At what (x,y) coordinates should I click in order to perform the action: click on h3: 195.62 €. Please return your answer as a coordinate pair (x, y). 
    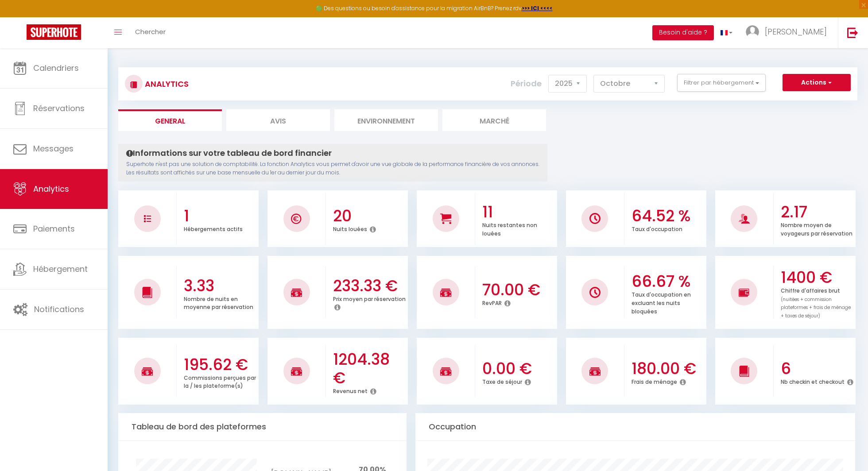
    Looking at the image, I should click on (220, 364).